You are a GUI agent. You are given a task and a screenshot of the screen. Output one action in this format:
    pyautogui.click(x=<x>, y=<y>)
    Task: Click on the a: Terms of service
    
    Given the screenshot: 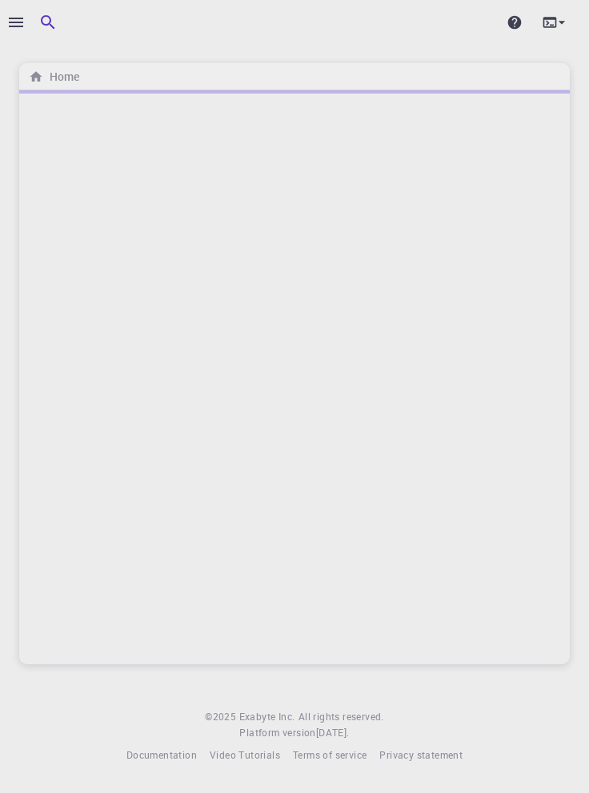 What is the action you would take?
    pyautogui.click(x=329, y=756)
    